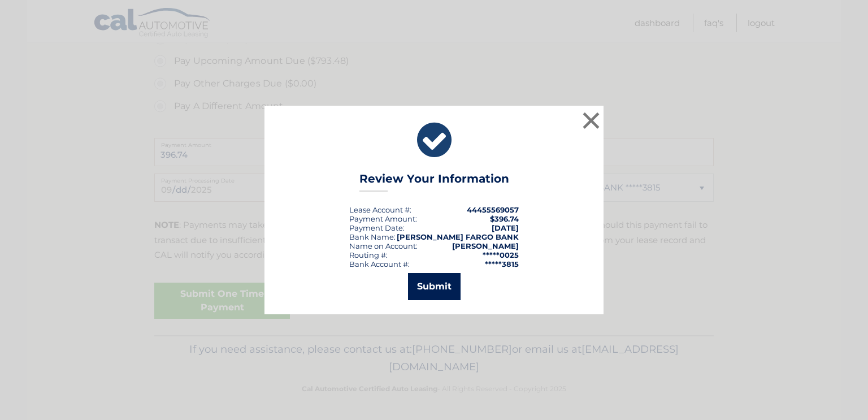 Image resolution: width=868 pixels, height=420 pixels. What do you see at coordinates (383, 219) in the screenshot?
I see `div: Payment Amount:` at bounding box center [383, 219].